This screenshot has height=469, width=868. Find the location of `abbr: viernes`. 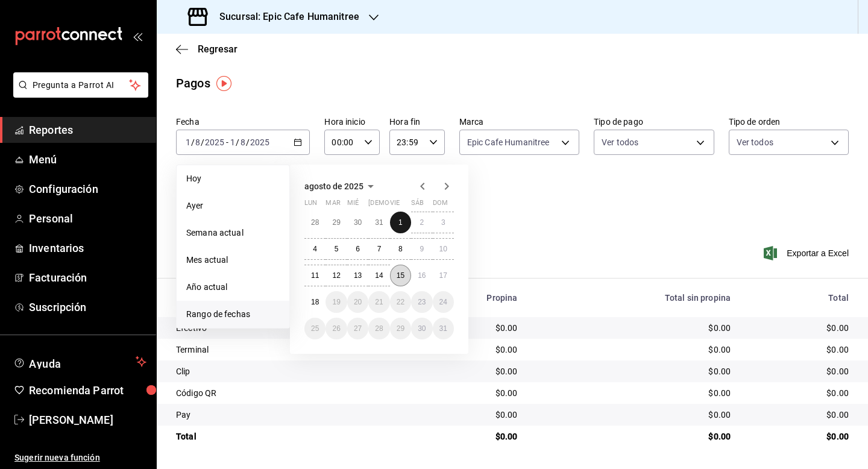

abbr: viernes is located at coordinates (394, 205).